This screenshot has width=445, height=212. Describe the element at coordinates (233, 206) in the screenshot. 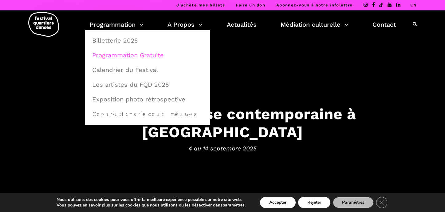

I see `button: paramètres` at that location.